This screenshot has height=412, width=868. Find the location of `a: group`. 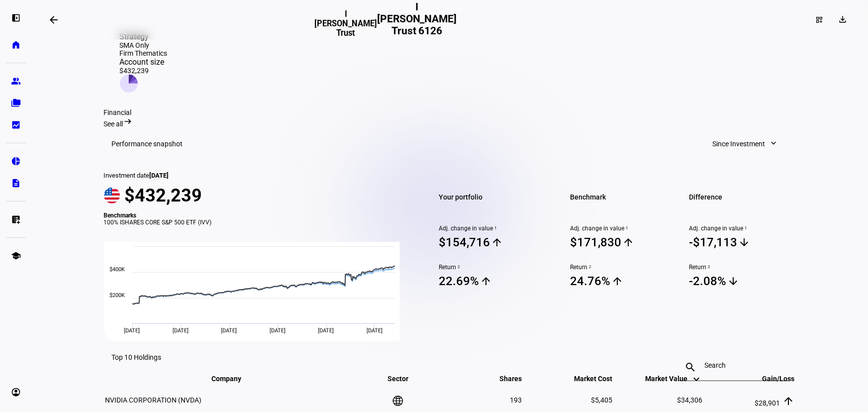

a: group is located at coordinates (16, 81).